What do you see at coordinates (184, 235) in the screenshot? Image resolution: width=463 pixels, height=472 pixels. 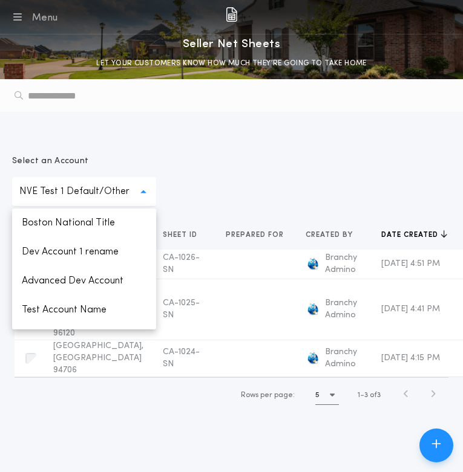 I see `button: Sheet ID` at bounding box center [184, 235].